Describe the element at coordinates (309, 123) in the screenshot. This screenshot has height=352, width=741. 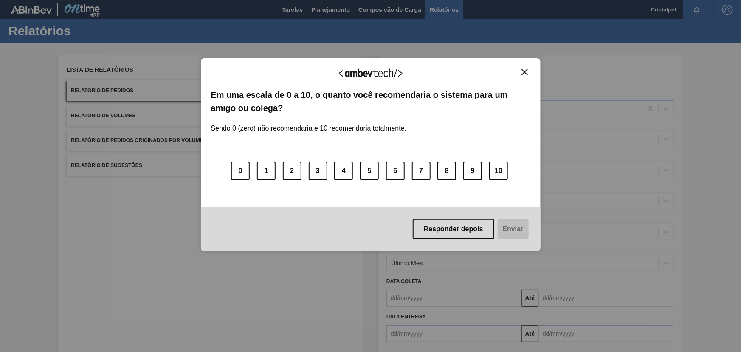
I see `label: Sendo 0 (zero) não recomendaria e 10 recomendaria totalmente.` at that location.